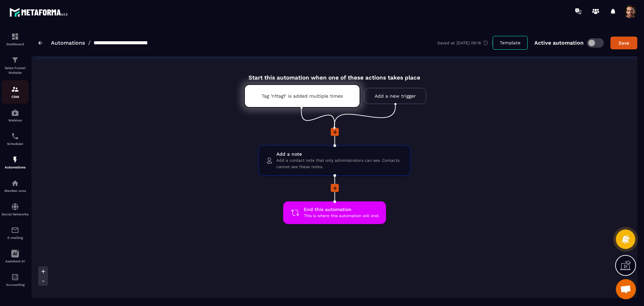 This screenshot has width=644, height=306. Describe the element at coordinates (15, 163) in the screenshot. I see `a: automationsautomationsAutomations` at that location.